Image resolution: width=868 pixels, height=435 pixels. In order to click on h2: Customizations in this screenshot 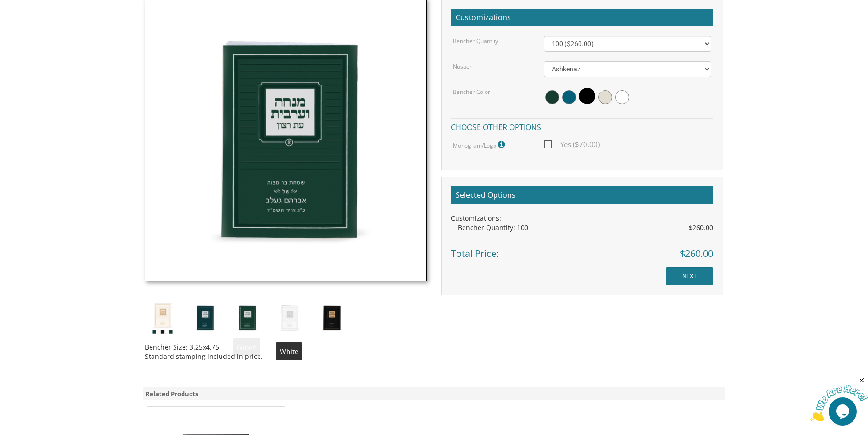, I will do `click(582, 18)`.